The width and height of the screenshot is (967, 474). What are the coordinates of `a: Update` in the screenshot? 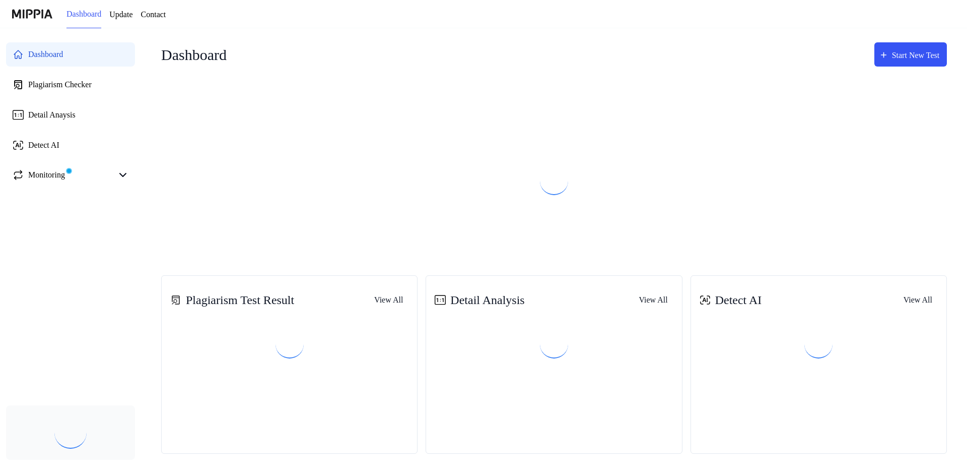 It's located at (129, 15).